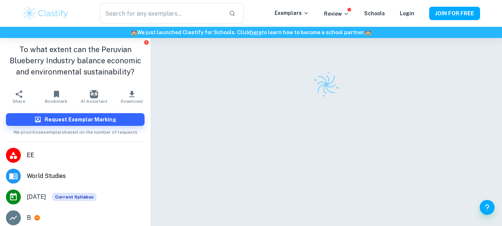 The width and height of the screenshot is (502, 226). Describe the element at coordinates (56, 97) in the screenshot. I see `button: Bookmark` at that location.